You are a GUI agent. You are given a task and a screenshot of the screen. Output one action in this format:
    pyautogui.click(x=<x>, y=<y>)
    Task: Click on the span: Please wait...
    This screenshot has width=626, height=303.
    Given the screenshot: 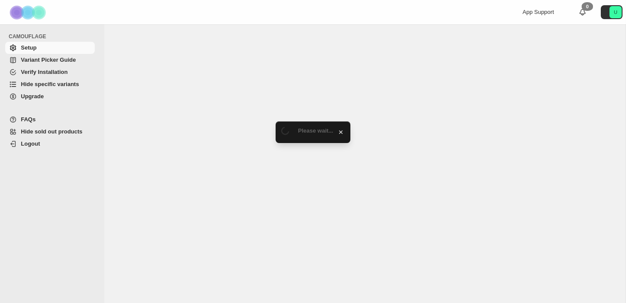 What is the action you would take?
    pyautogui.click(x=316, y=130)
    